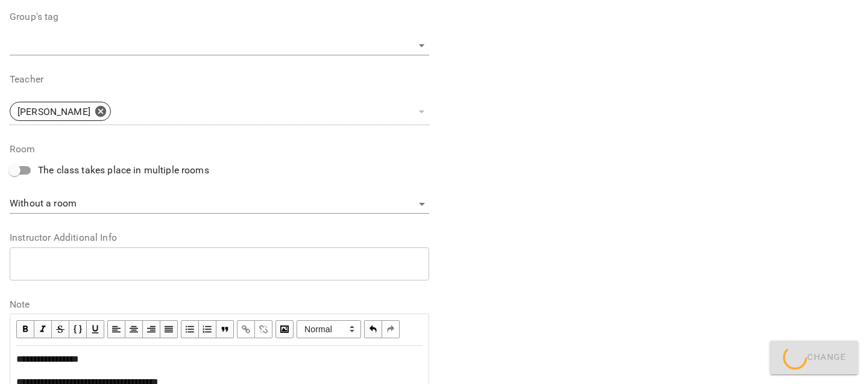 The width and height of the screenshot is (868, 384). Describe the element at coordinates (219, 204) in the screenshot. I see `div: Without a room` at that location.